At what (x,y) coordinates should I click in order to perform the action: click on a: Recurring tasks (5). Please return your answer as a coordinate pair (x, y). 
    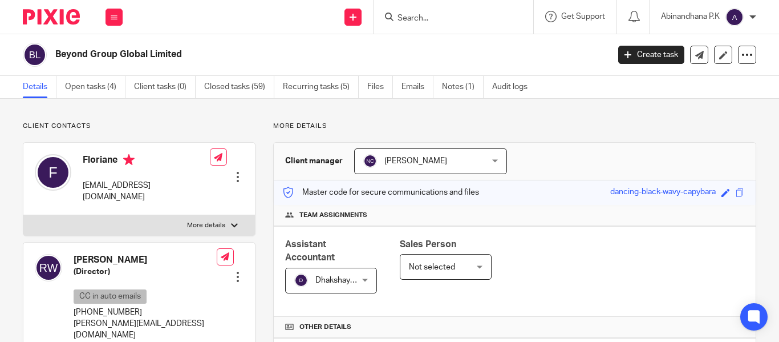
    Looking at the image, I should click on (320, 87).